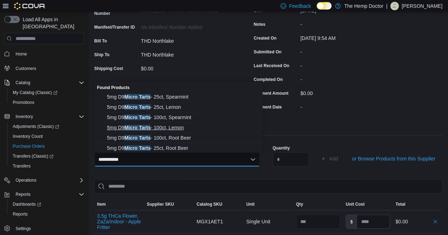 Image resolution: width=448 pixels, height=235 pixels. Describe the element at coordinates (48, 68) in the screenshot. I see `span: Customers` at that location.